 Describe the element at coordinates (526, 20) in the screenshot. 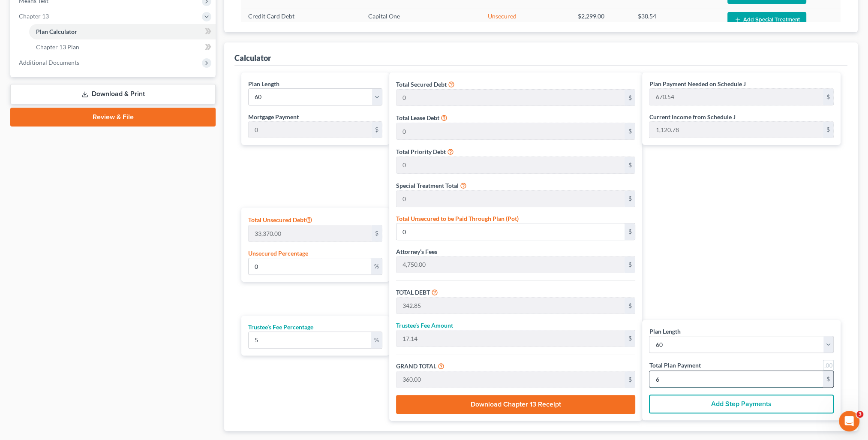

I see `td: Unsecured` at that location.